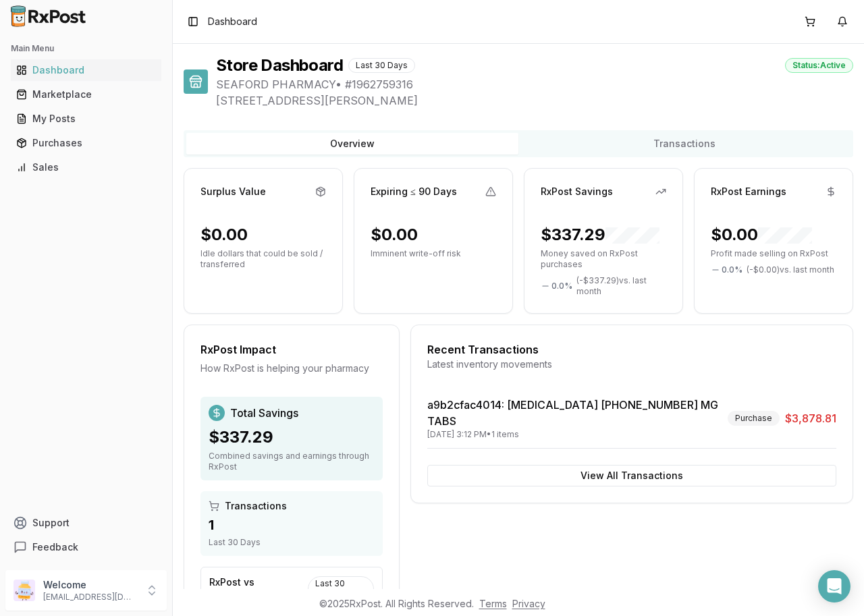 Image resolution: width=864 pixels, height=616 pixels. I want to click on div: My Posts, so click(86, 119).